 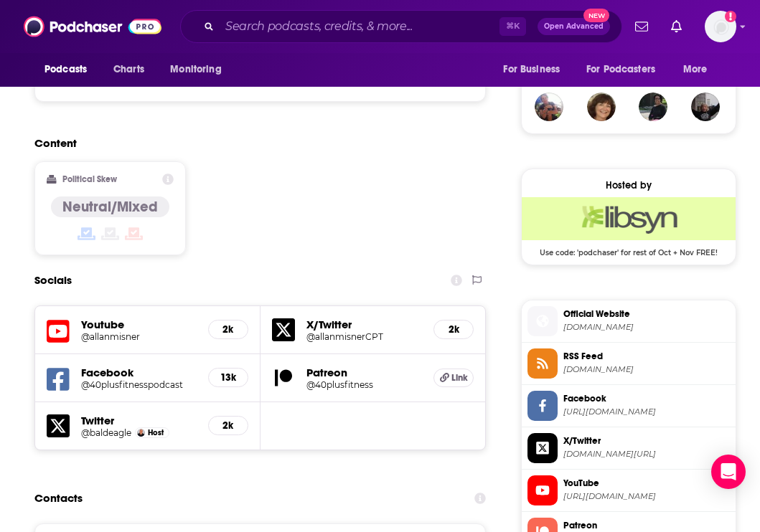 I want to click on img: User Profile, so click(x=720, y=27).